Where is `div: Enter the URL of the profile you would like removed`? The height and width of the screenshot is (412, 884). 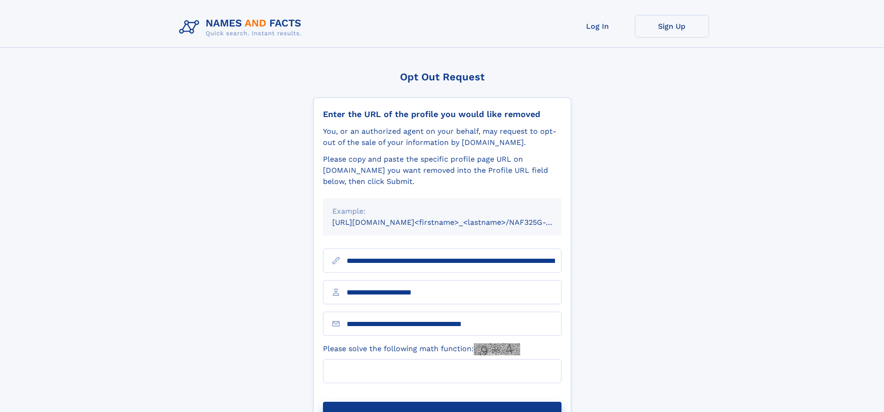
div: Enter the URL of the profile you would like removed is located at coordinates (442, 114).